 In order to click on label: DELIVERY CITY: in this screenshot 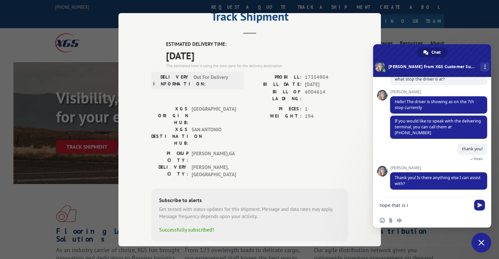, I will do `click(169, 171)`.